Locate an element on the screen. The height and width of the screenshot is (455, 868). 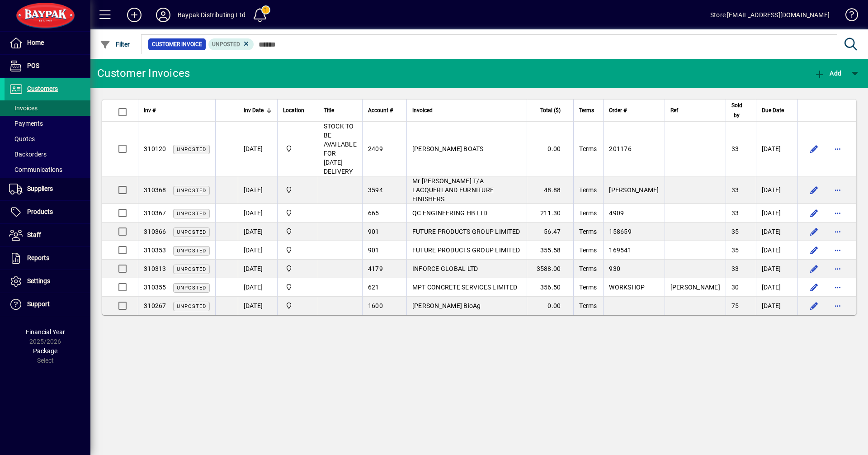
a: Home is located at coordinates (47, 43).